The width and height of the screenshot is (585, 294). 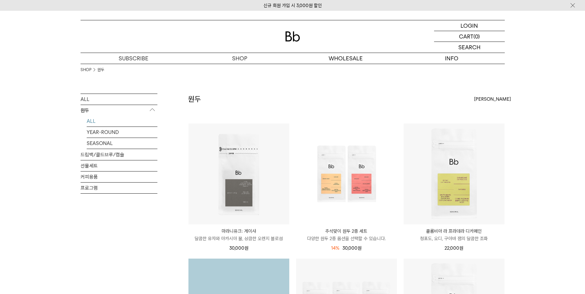 What do you see at coordinates (452, 58) in the screenshot?
I see `p: INFO` at bounding box center [452, 58].